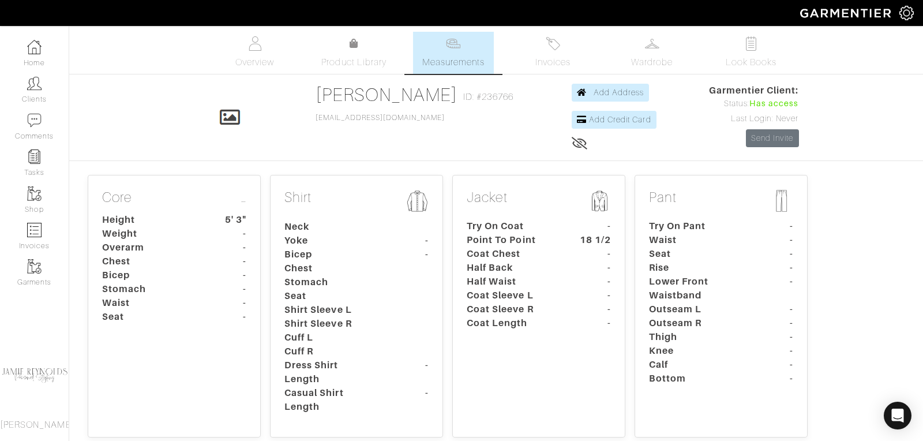  Describe the element at coordinates (754, 91) in the screenshot. I see `span: Garmentier Client:` at that location.